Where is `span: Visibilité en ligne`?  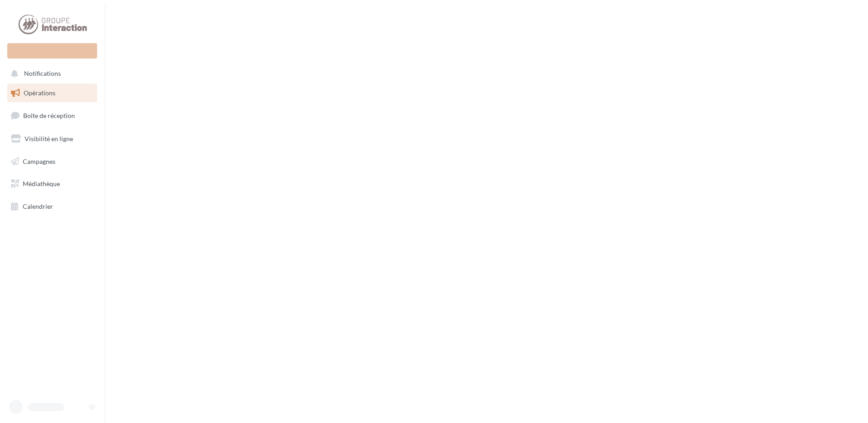
span: Visibilité en ligne is located at coordinates (49, 138).